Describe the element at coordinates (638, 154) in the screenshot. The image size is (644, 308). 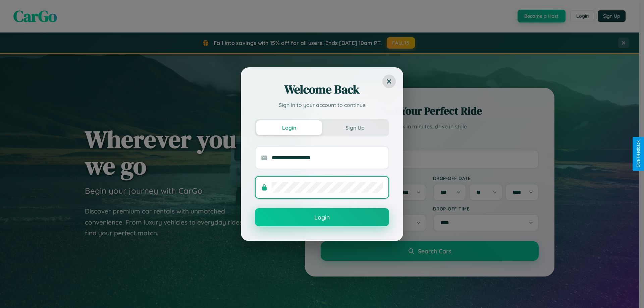
I see `div: Give Feedback` at that location.